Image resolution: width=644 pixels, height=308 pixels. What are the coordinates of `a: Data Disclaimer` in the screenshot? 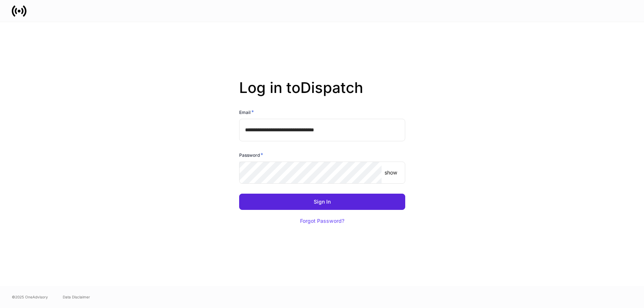 It's located at (76, 297).